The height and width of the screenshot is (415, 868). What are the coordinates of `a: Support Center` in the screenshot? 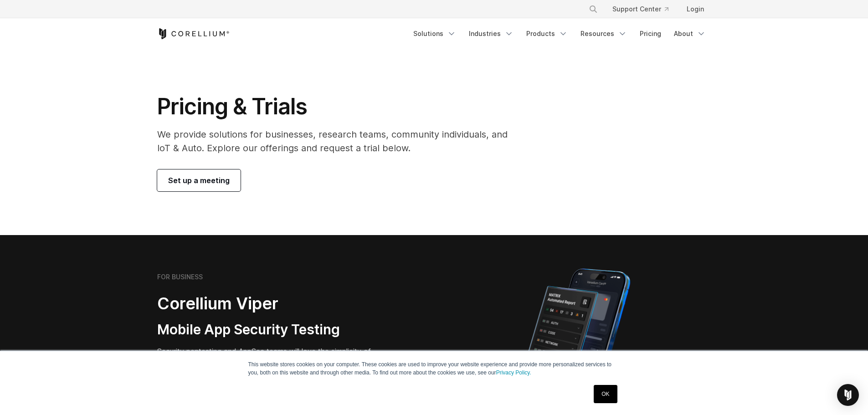 It's located at (640, 9).